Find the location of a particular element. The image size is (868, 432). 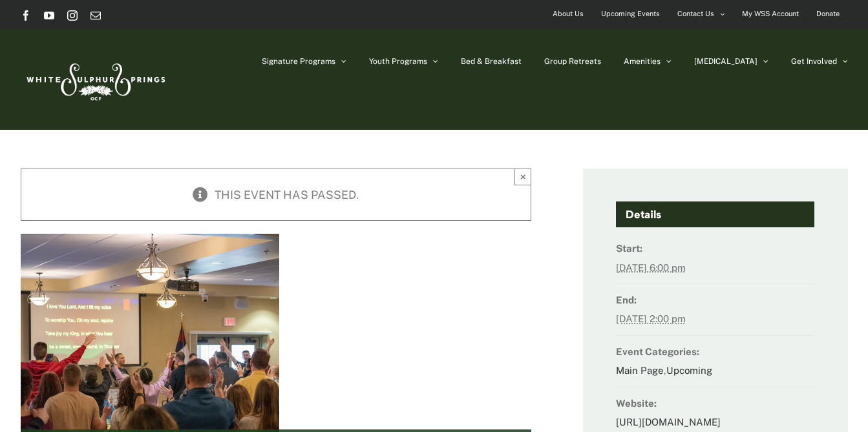

a: Youth Programs is located at coordinates (403, 61).